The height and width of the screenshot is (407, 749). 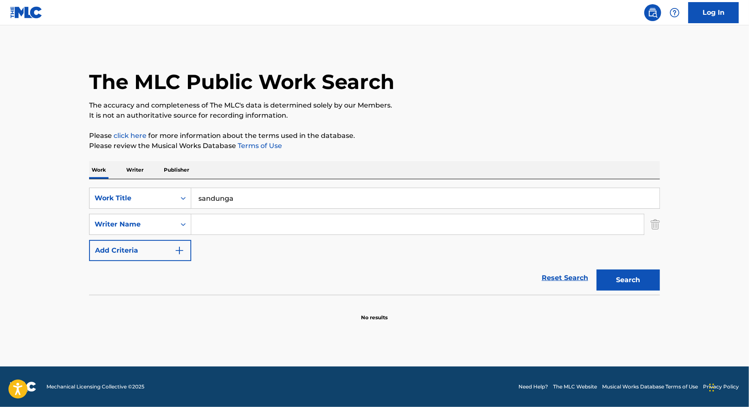 What do you see at coordinates (375, 146) in the screenshot?
I see `p: Please review the Musical Works Database` at bounding box center [375, 146].